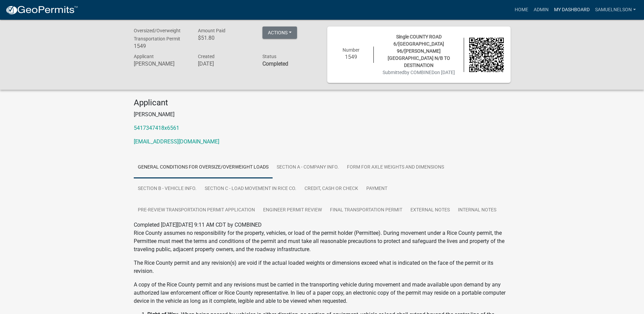 This screenshot has height=314, width=644. Describe the element at coordinates (521, 10) in the screenshot. I see `a: Home` at that location.